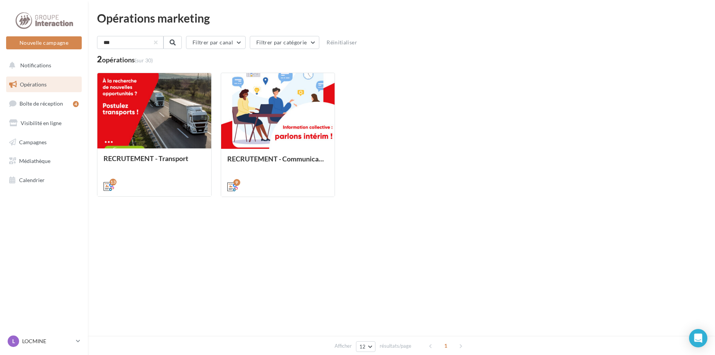 The height and width of the screenshot is (355, 715). Describe the element at coordinates (44, 43) in the screenshot. I see `button: Nouvelle campagne` at that location.